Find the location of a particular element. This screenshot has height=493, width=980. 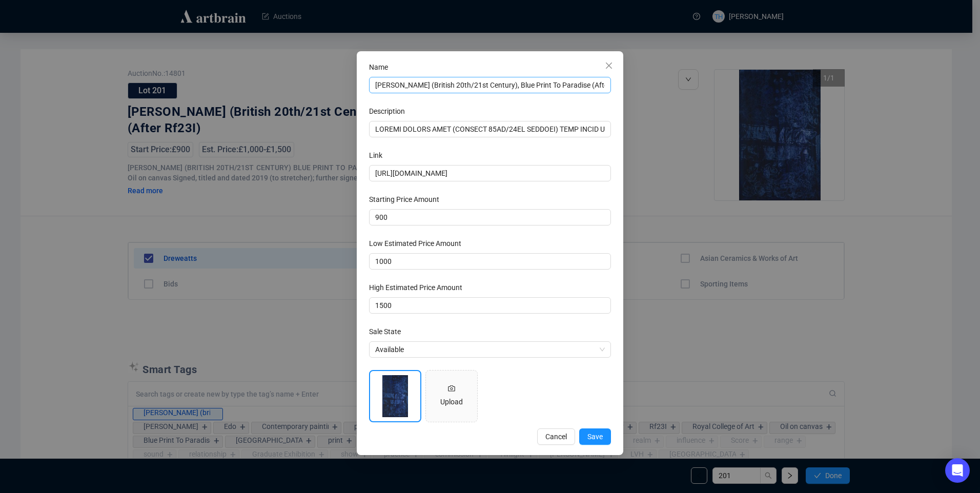

span: Cancel is located at coordinates (556, 437).